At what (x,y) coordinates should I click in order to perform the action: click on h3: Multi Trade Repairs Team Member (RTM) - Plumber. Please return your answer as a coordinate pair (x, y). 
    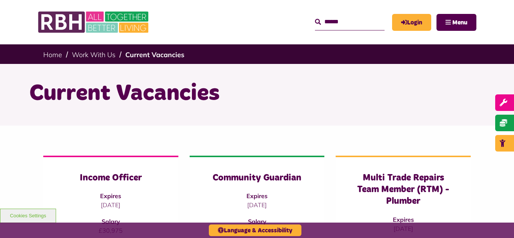
    Looking at the image, I should click on (403, 190).